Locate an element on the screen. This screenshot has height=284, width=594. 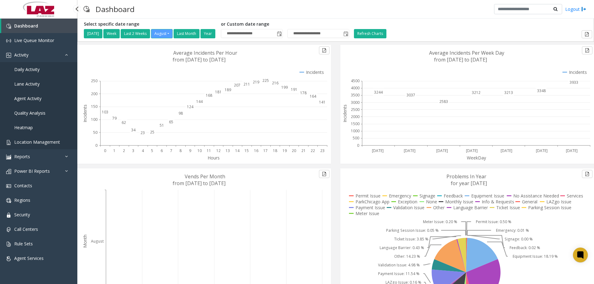
h3: Dashboard is located at coordinates (115, 9).